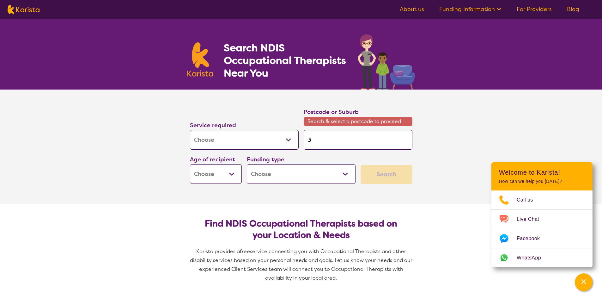  I want to click on span: Call us, so click(529, 200).